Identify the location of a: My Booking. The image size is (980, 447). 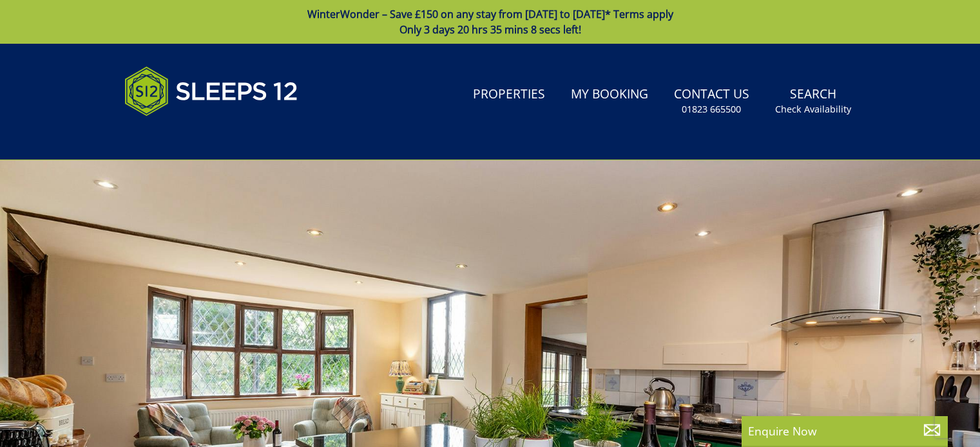
(609, 95).